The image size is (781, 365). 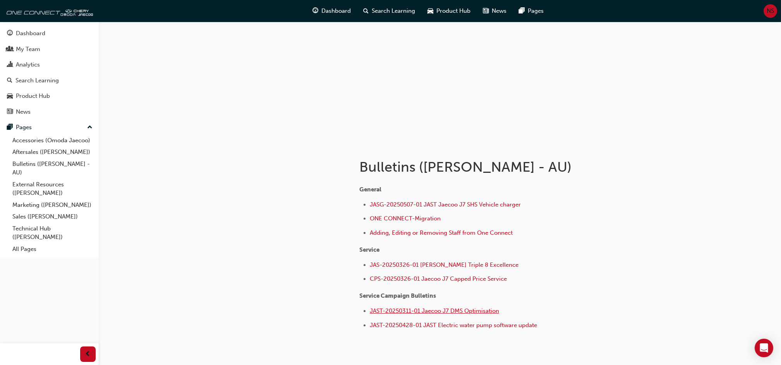 What do you see at coordinates (370, 190) in the screenshot?
I see `span: General` at bounding box center [370, 190].